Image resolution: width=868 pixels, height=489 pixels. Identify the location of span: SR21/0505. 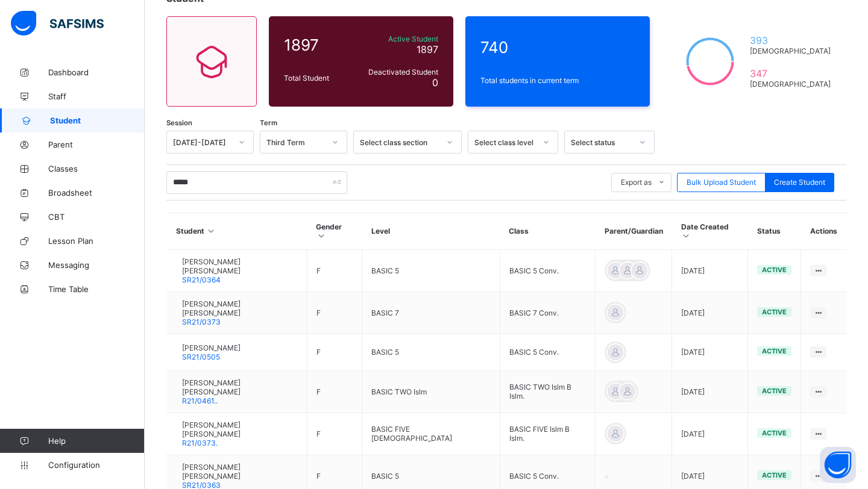
(201, 356).